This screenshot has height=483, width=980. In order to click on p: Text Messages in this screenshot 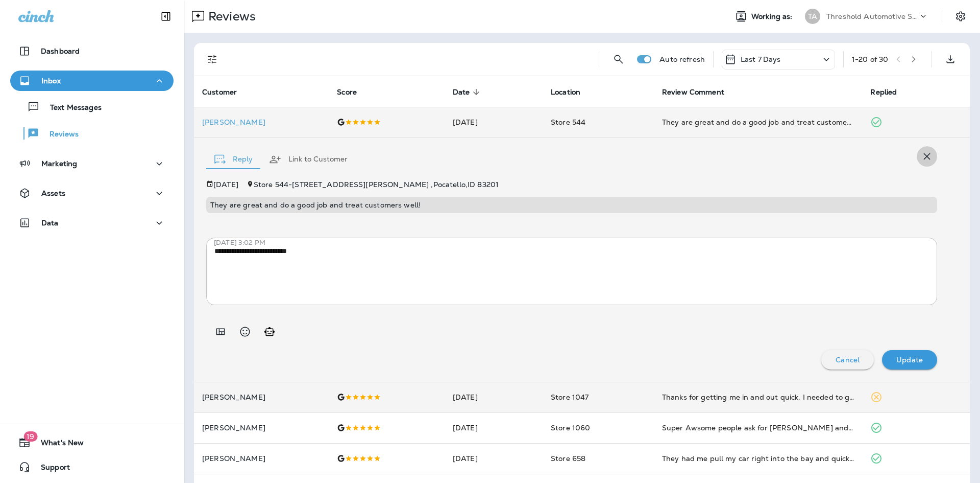, I will do `click(70, 108)`.